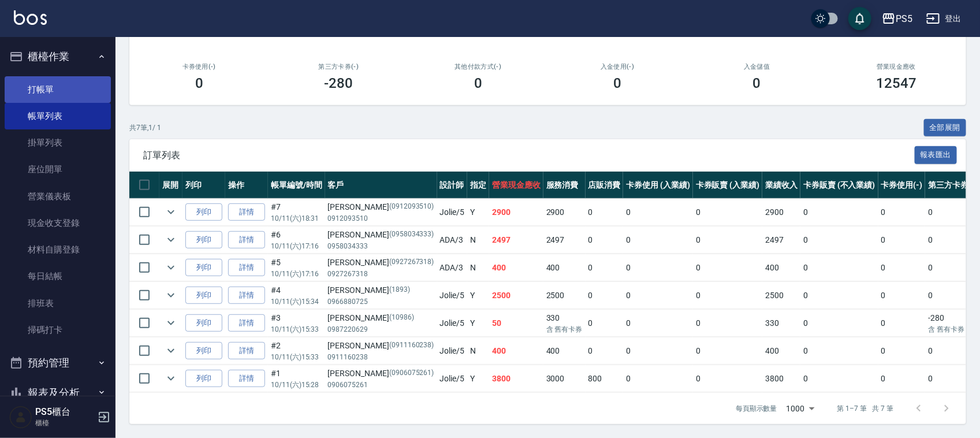 Image resolution: width=980 pixels, height=438 pixels. What do you see at coordinates (204, 185) in the screenshot?
I see `th: 列印` at bounding box center [204, 185].